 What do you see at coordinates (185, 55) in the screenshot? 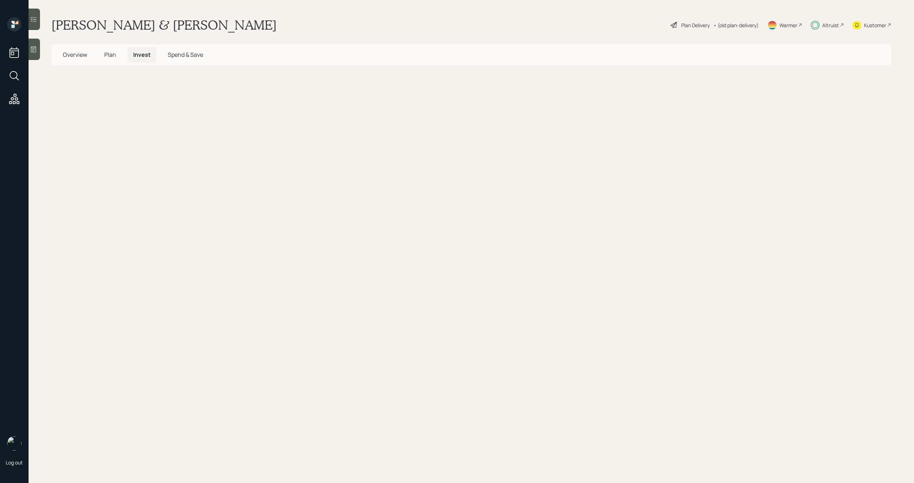
I see `span: Spend & Save` at bounding box center [185, 55].